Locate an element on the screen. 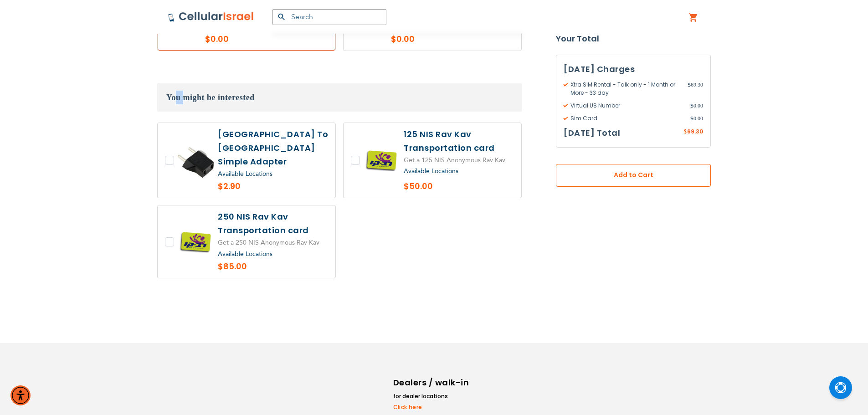 The height and width of the screenshot is (415, 868). a: Click here is located at coordinates (432, 407).